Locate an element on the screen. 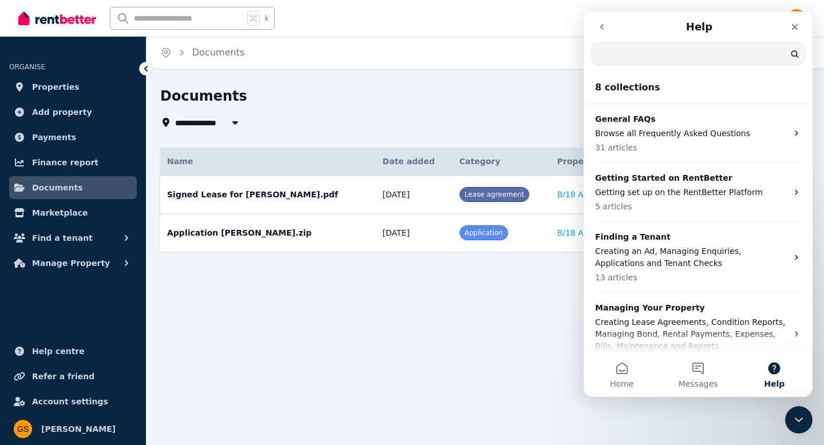 Image resolution: width=824 pixels, height=445 pixels. span: Messages is located at coordinates (114, 373).